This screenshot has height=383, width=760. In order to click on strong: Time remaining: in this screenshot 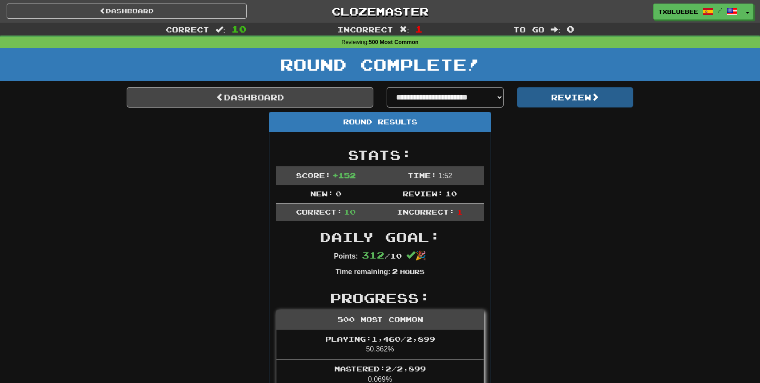, I will do `click(363, 271)`.